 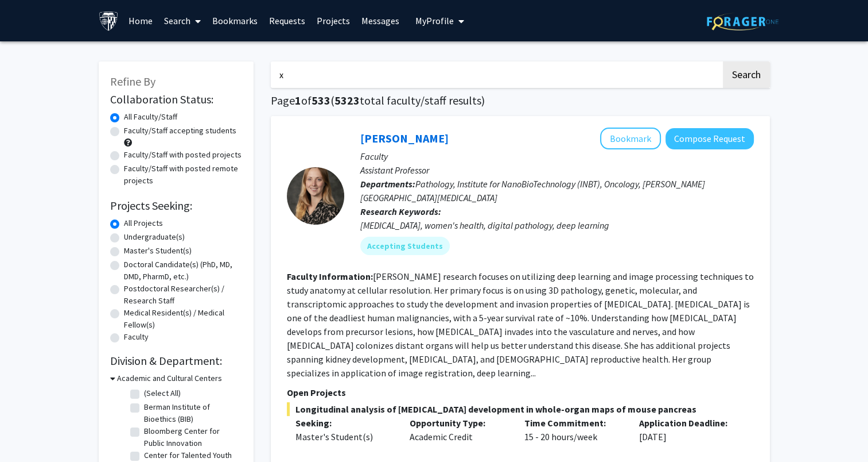 What do you see at coordinates (163, 393) in the screenshot?
I see `label: (Select All)` at bounding box center [163, 393].